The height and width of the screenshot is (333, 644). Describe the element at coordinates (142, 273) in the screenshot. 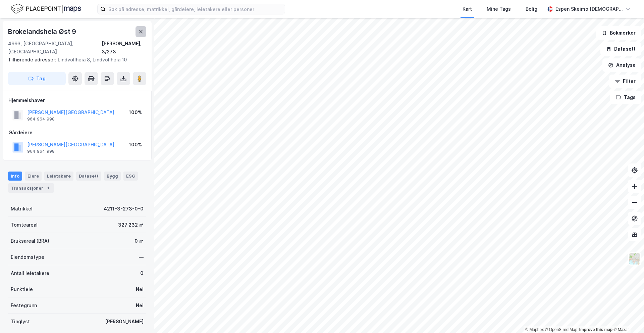

I see `div: 0` at that location.